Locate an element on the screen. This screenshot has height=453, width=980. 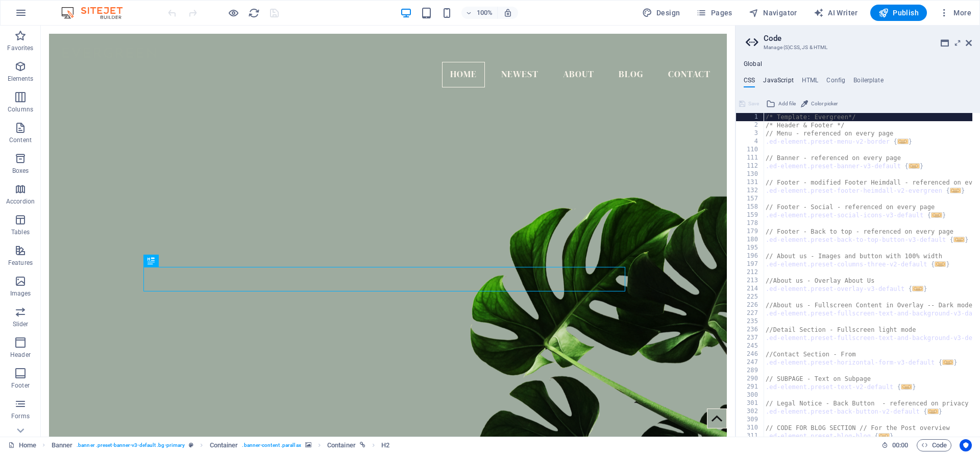
i: This element is linked is located at coordinates (362, 445).